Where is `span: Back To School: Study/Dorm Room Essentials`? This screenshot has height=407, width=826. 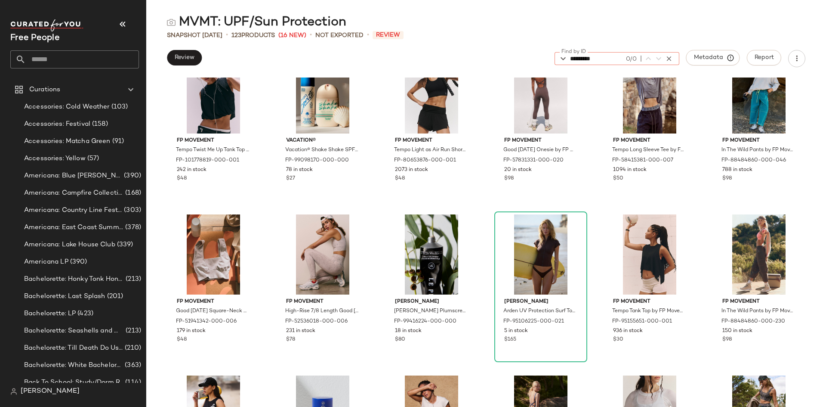
span: Back To School: Study/Dorm Room Essentials is located at coordinates (74, 382).